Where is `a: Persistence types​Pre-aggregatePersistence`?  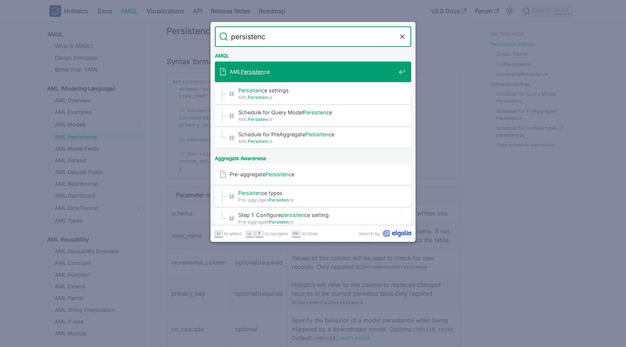 a: Persistence types​Pre-aggregatePersistence is located at coordinates (313, 196).